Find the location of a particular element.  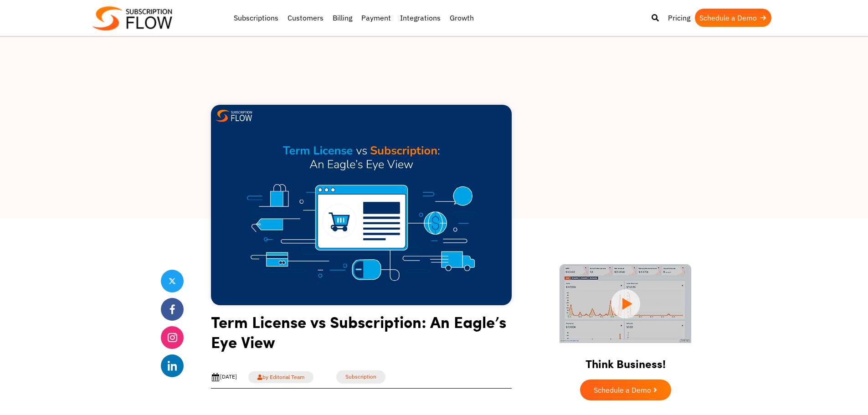

span: Schedule a Demo is located at coordinates (622, 390).